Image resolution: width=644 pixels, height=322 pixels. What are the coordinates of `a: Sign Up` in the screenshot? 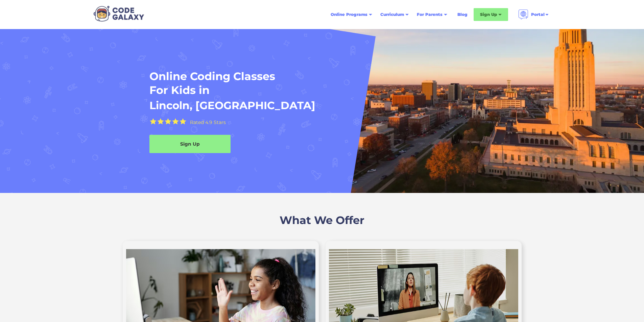 It's located at (190, 144).